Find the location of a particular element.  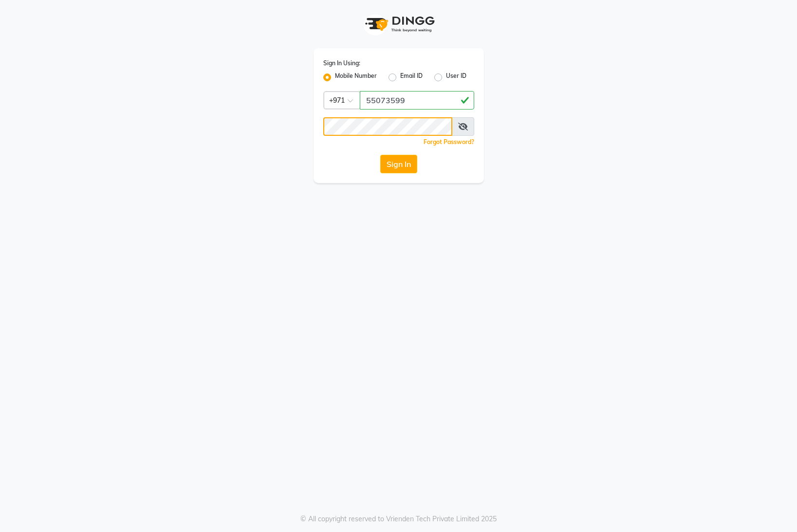

button: Sign In is located at coordinates (399, 164).